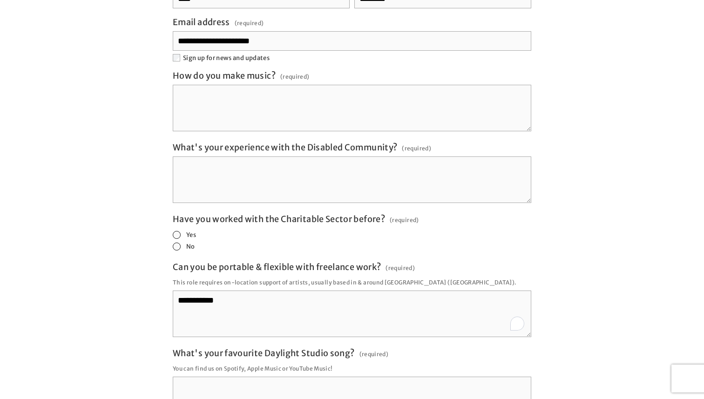  Describe the element at coordinates (201, 22) in the screenshot. I see `span: Email address` at that location.